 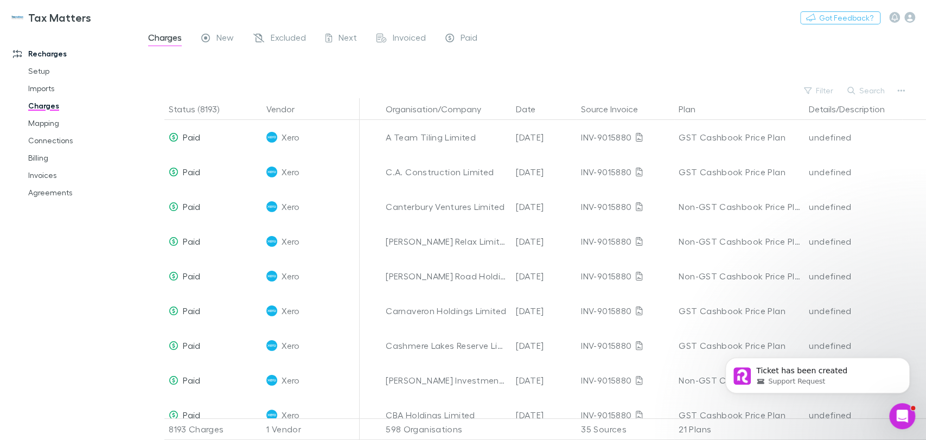 What do you see at coordinates (440, 109) in the screenshot?
I see `button: Organisation/Company` at bounding box center [440, 109].